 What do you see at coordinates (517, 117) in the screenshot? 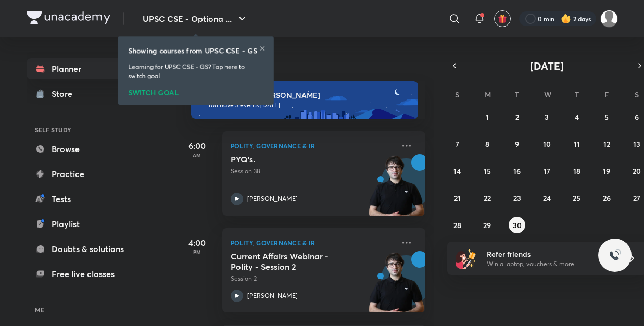
I see `button: September 2, 2025` at bounding box center [517, 117].